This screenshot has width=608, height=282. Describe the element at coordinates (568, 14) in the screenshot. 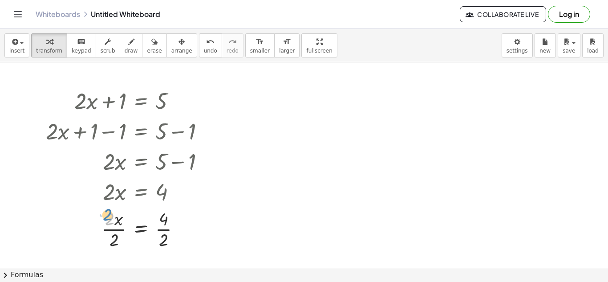

I see `button: Log in` at that location.